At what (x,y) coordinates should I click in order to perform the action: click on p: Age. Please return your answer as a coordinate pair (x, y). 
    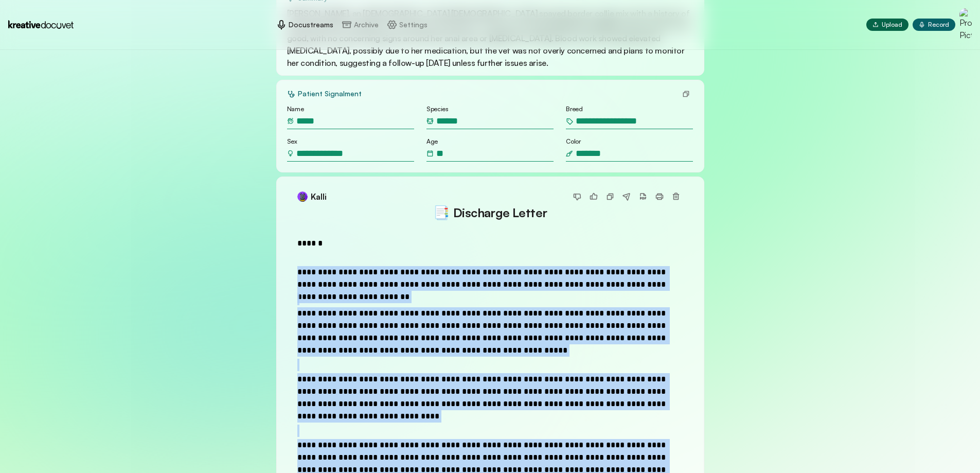
    Looking at the image, I should click on (490, 142).